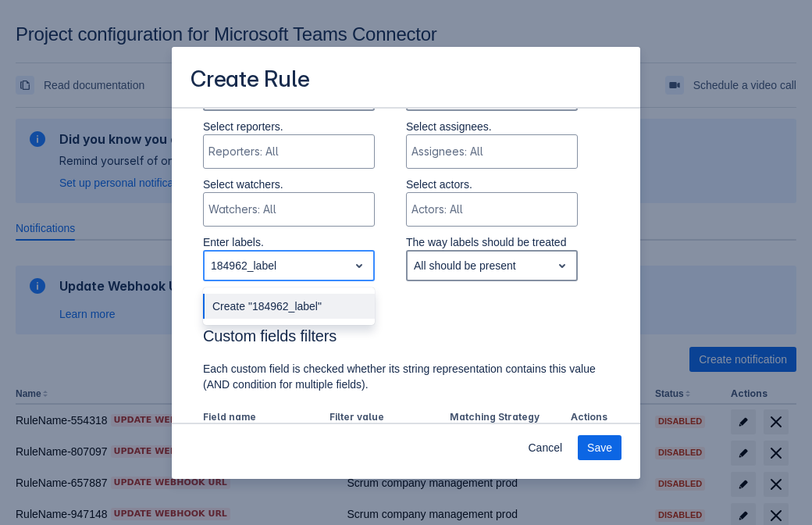  Describe the element at coordinates (586, 418) in the screenshot. I see `th: Actions` at that location.